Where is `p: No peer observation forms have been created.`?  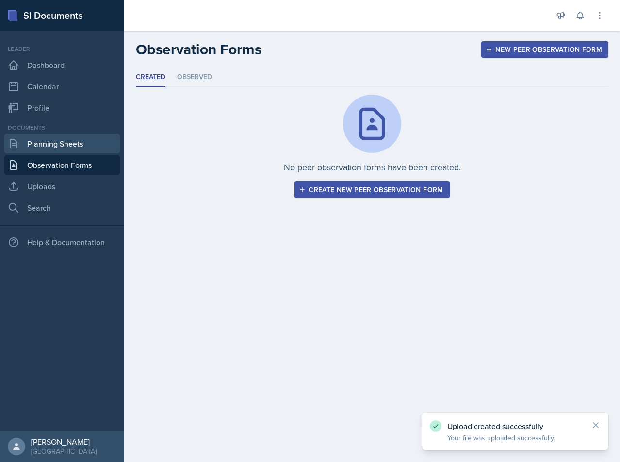 p: No peer observation forms have been created. is located at coordinates (372, 167).